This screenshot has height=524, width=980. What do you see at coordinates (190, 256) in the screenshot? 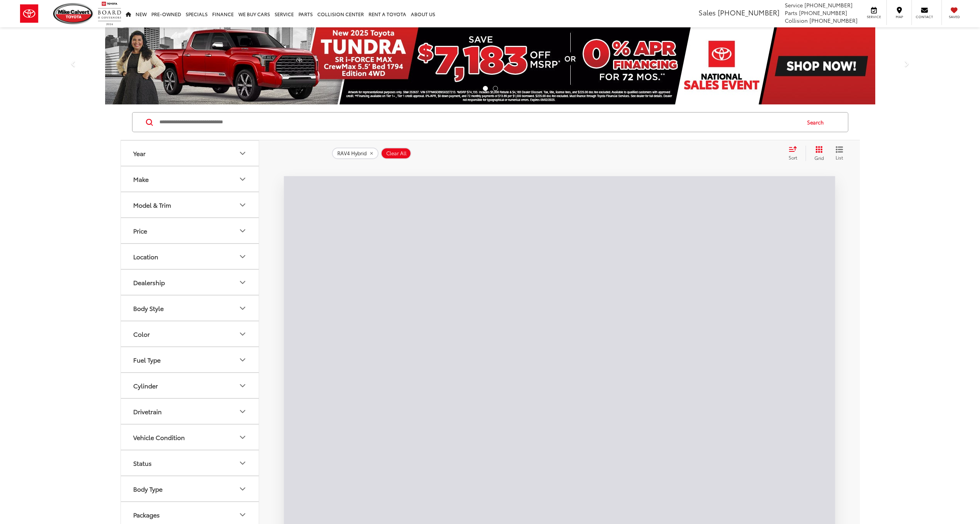
I see `button: LocationLocation` at bounding box center [190, 256].